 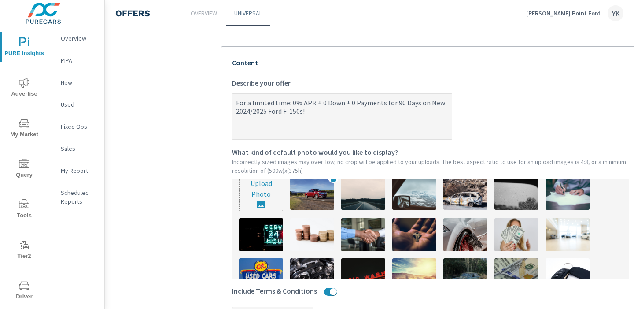 What do you see at coordinates (76, 126) in the screenshot?
I see `div: Fixed Ops` at bounding box center [76, 126].